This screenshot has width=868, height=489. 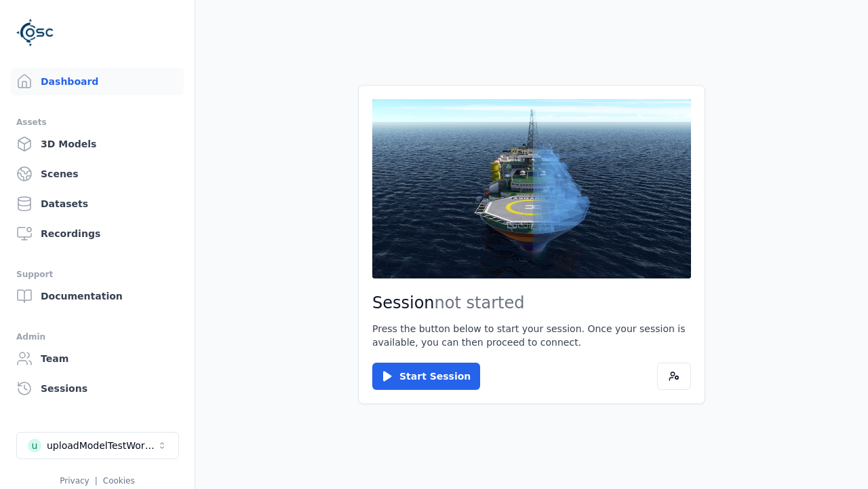 I want to click on div: Assets, so click(x=97, y=122).